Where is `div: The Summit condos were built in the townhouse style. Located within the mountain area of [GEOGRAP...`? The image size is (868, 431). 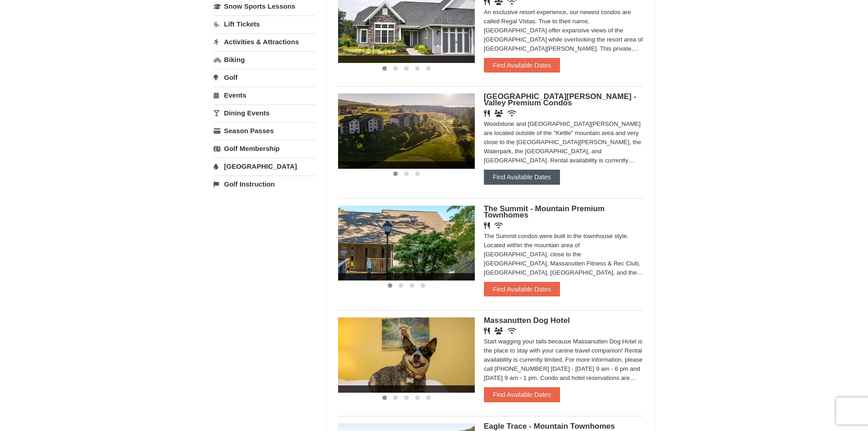 div: The Summit condos were built in the townhouse style. Located within the mountain area of [GEOGRAP... is located at coordinates (564, 255).